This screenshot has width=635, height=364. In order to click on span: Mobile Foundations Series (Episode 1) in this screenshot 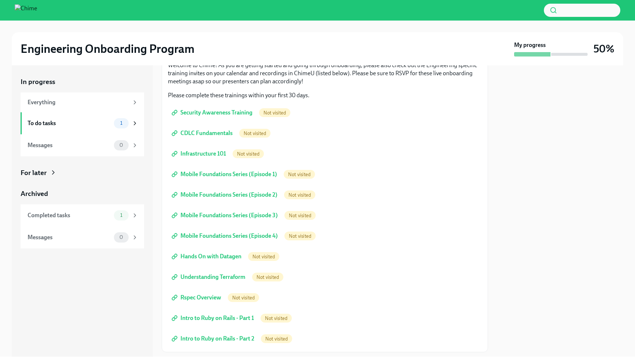, I will do `click(225, 175)`.